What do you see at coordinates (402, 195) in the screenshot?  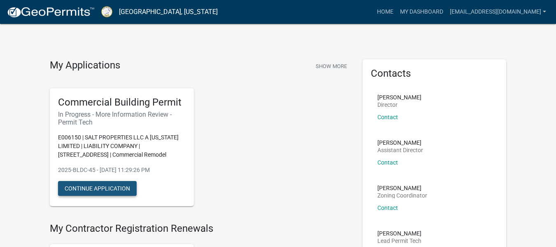 I see `p: Zoning Coordinator` at bounding box center [402, 195].